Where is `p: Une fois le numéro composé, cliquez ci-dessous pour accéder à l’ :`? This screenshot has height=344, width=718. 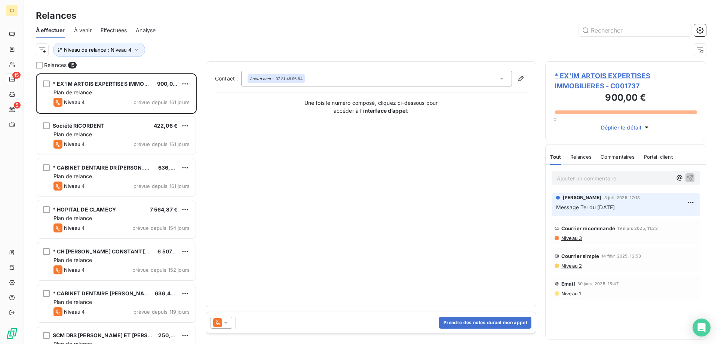
p: Une fois le numéro composé, cliquez ci-dessous pour accéder à l’ : is located at coordinates (371, 107).